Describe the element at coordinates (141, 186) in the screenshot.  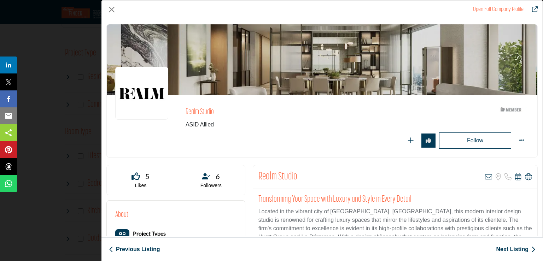
I see `p: Likes` at that location.